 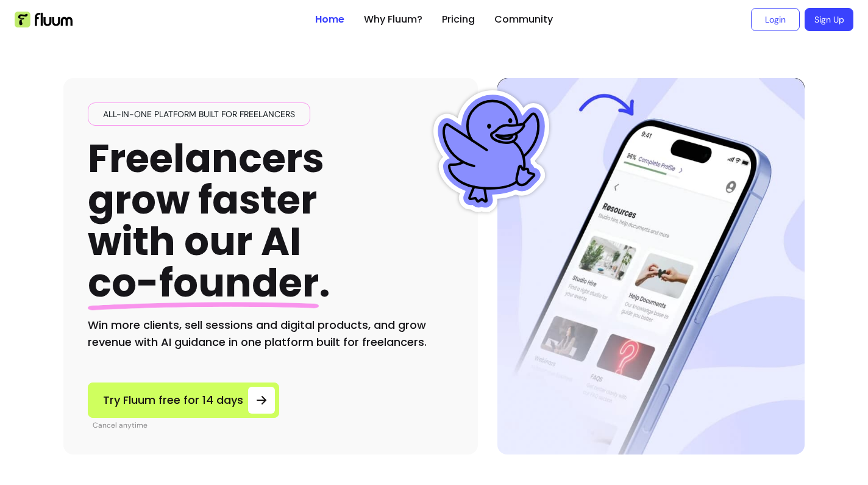 I want to click on a: Try Fluum free for 14 days, so click(x=183, y=400).